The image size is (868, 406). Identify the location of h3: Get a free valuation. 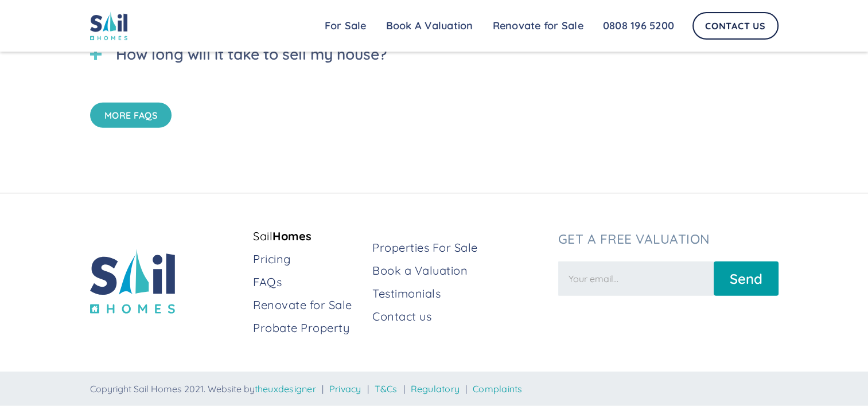
(668, 239).